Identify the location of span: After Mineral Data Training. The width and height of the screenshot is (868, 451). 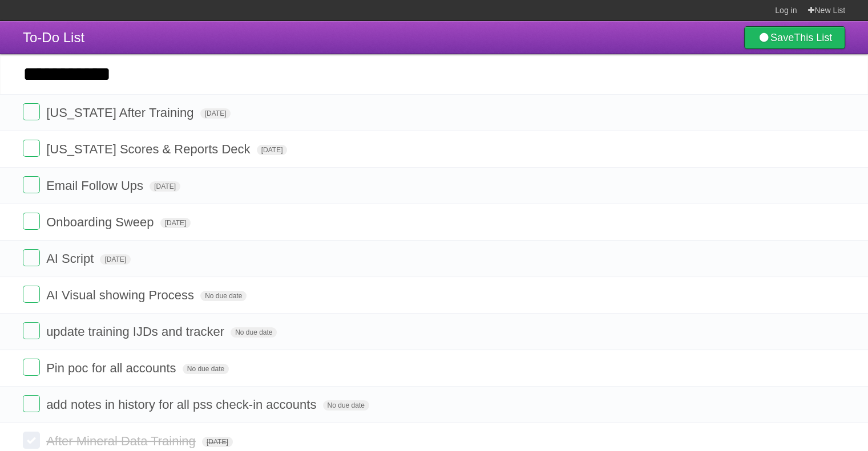
(122, 441).